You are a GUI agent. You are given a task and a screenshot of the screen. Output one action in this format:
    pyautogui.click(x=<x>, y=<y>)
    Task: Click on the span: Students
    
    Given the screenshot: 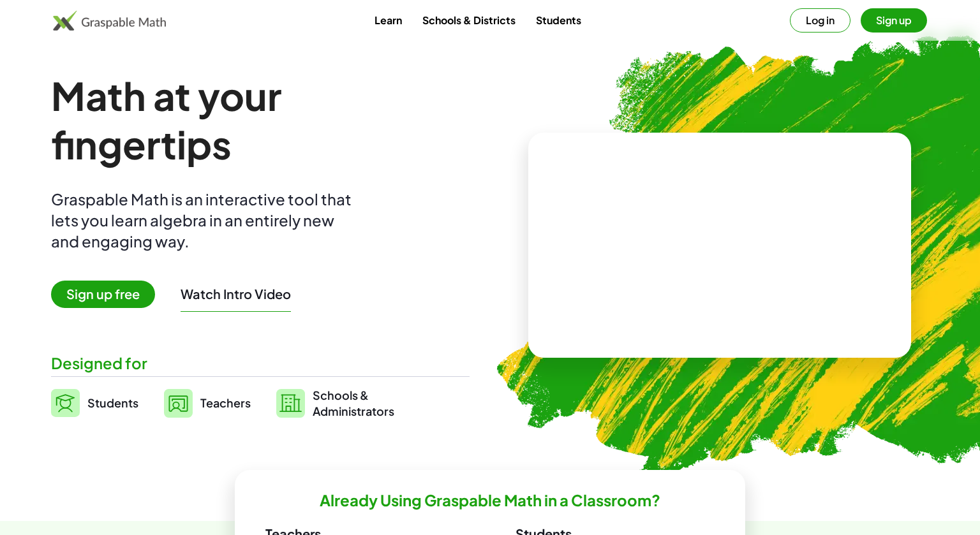 What is the action you would take?
    pyautogui.click(x=113, y=402)
    